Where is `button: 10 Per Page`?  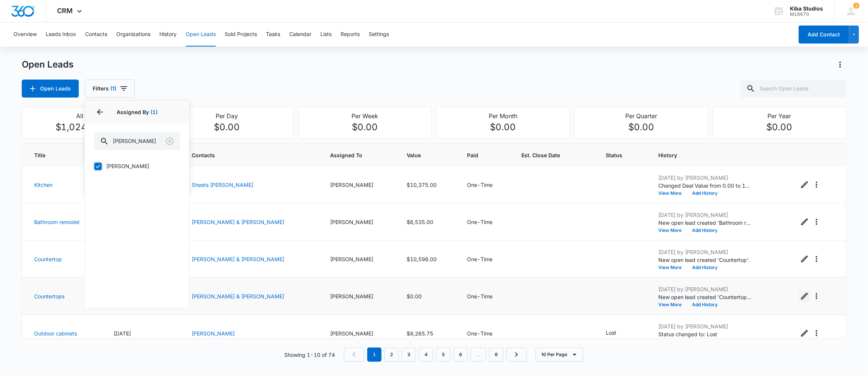 button: 10 Per Page is located at coordinates (559, 355).